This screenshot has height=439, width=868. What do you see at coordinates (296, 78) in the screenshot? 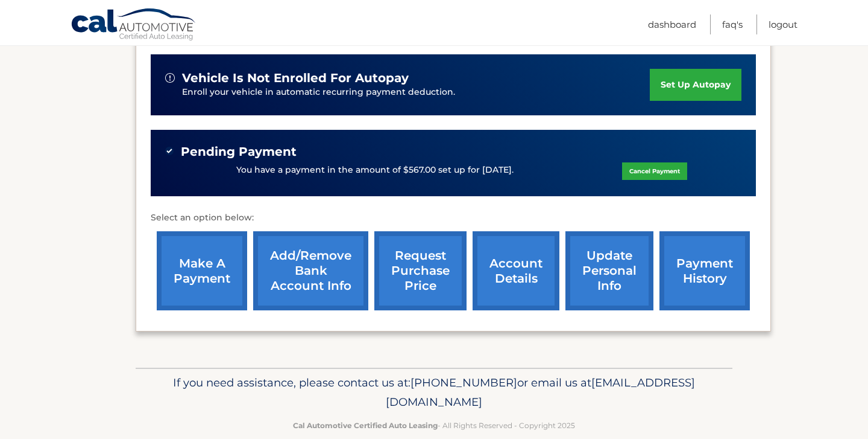
I see `span: vehicle is not enrolled for autopay` at bounding box center [296, 78].